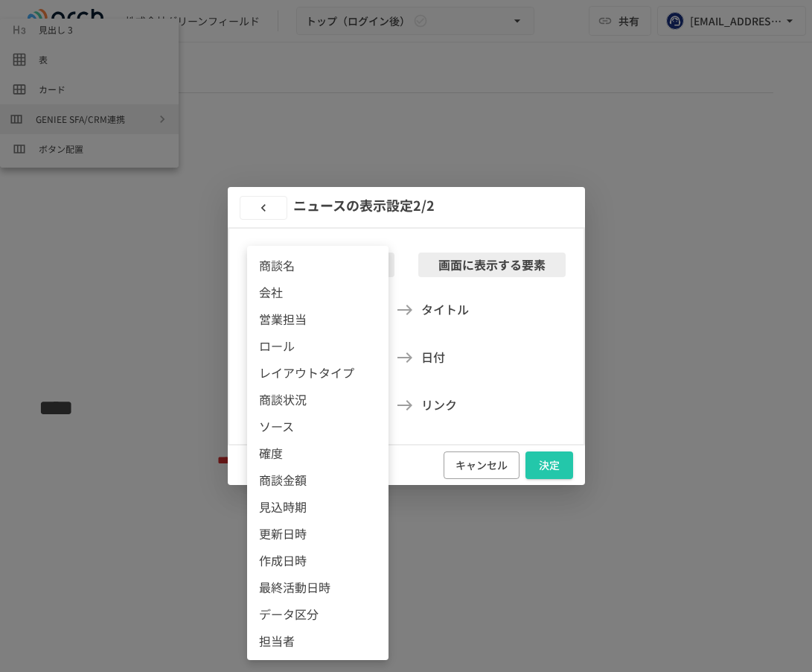 This screenshot has width=812, height=672. I want to click on li: 商談金額, so click(318, 480).